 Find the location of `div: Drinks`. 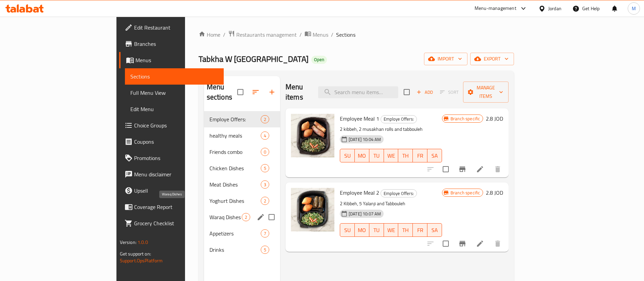

div: Drinks is located at coordinates (235, 250).